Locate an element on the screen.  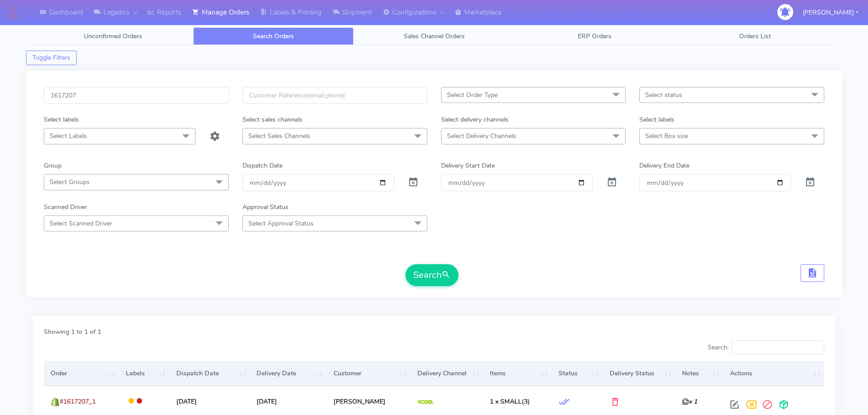
span: Select Sales Channels is located at coordinates (279, 136).